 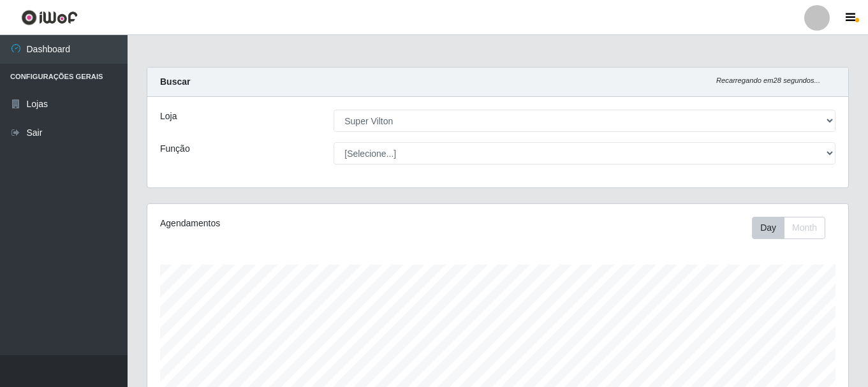 I want to click on i: Recarregando em 28 segundos..., so click(x=768, y=81).